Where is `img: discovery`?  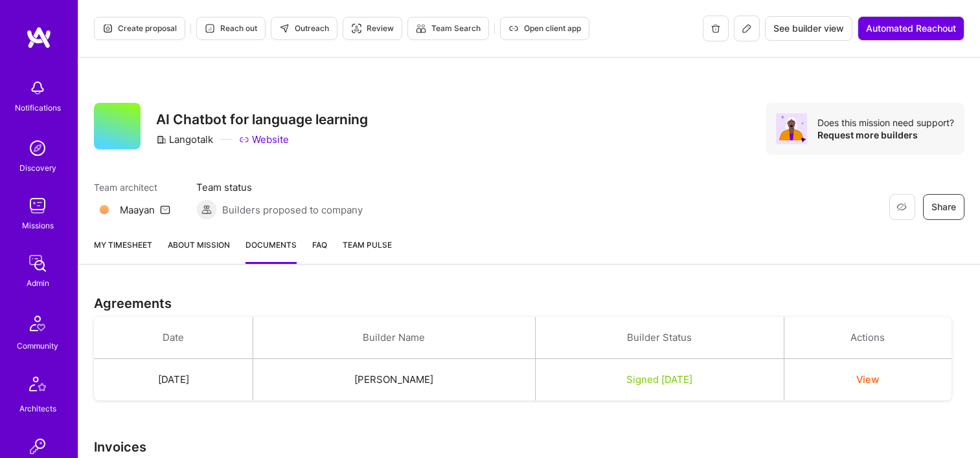 img: discovery is located at coordinates (38, 148).